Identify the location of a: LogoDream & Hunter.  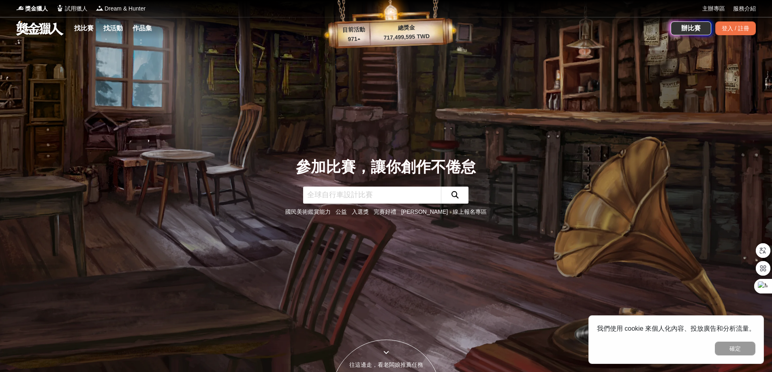
(120, 9).